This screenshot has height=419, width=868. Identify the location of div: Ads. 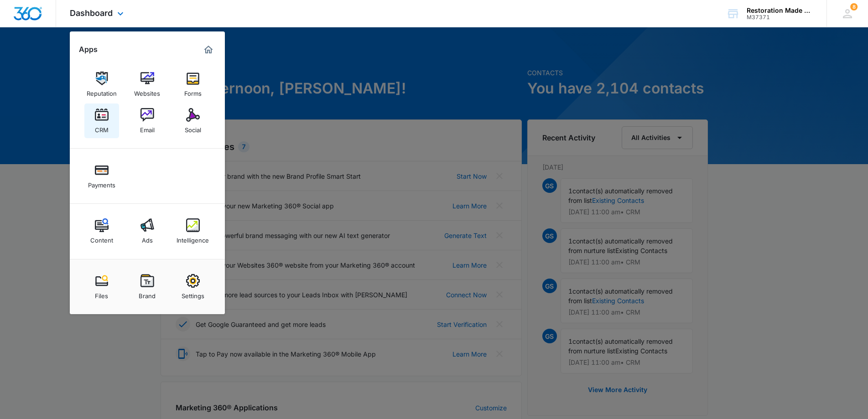
(148, 238).